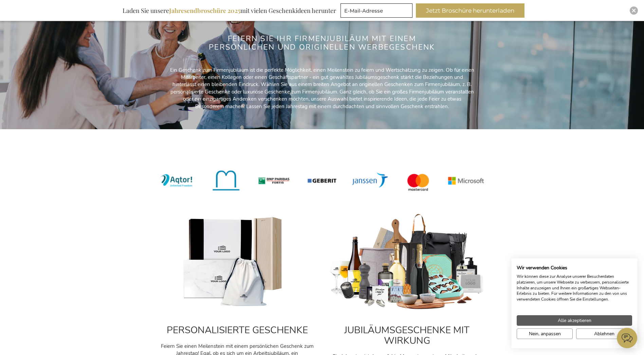 The width and height of the screenshot is (644, 355). I want to click on img: cadeau_personeel_medewerkers-kerst_1, so click(407, 262).